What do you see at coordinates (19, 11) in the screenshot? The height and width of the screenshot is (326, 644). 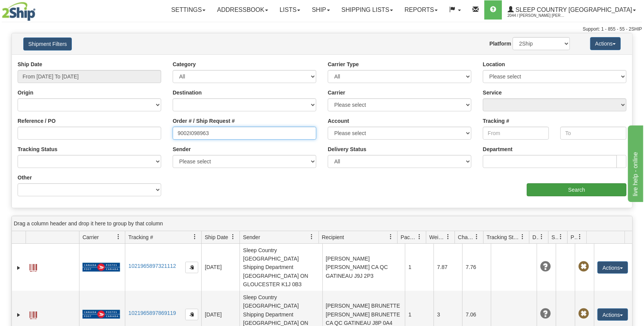 I see `img: logo2044.jpg` at bounding box center [19, 11].